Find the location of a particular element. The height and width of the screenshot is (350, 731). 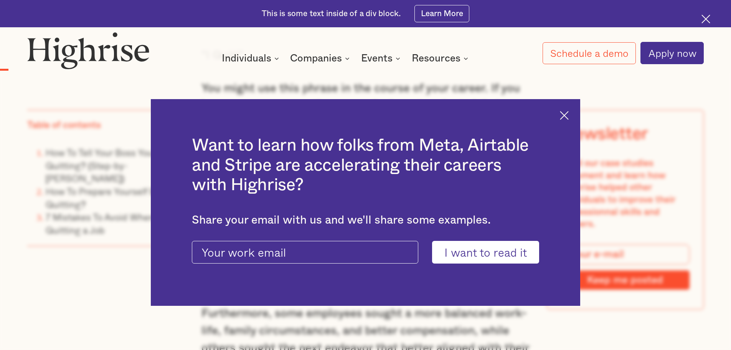

input: Your work email is located at coordinates (305, 252).